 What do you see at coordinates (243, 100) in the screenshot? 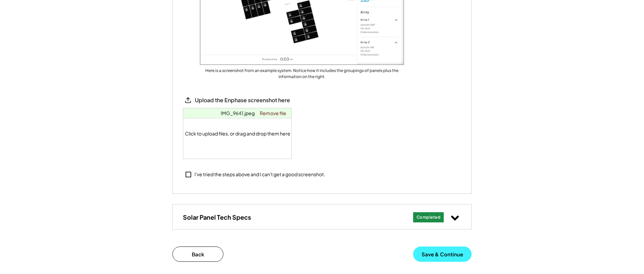
I see `div: Upload the Enphase screenshot here` at bounding box center [243, 100].